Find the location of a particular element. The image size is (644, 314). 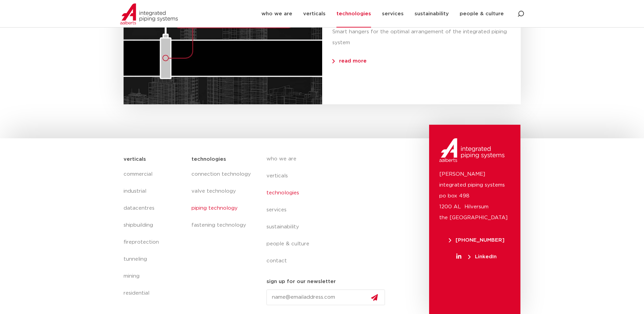

a: contact is located at coordinates (329, 261).